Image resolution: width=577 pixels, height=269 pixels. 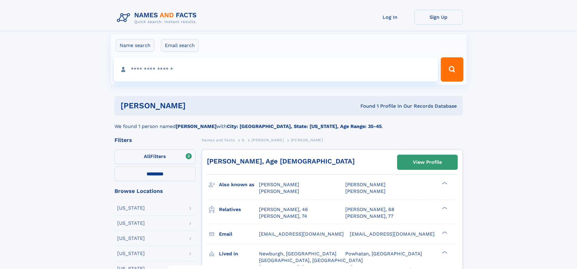 I want to click on div: View Profile, so click(x=428, y=162).